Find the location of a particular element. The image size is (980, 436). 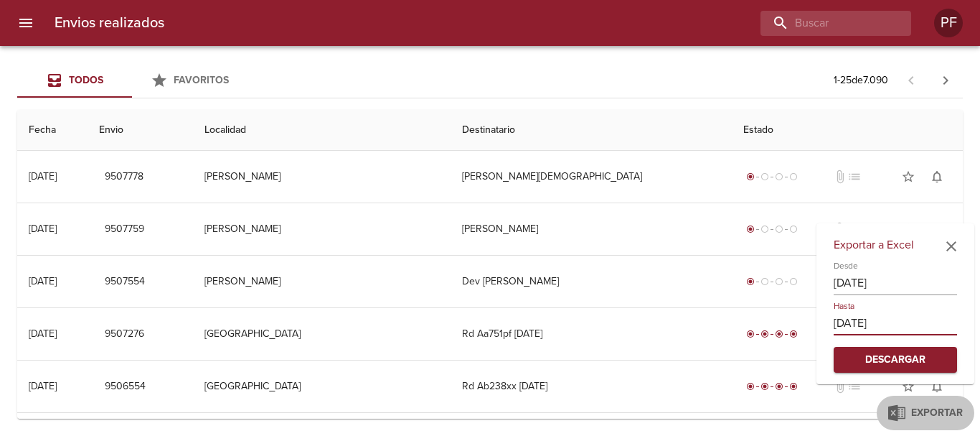

button: 9506554 is located at coordinates (125, 386).